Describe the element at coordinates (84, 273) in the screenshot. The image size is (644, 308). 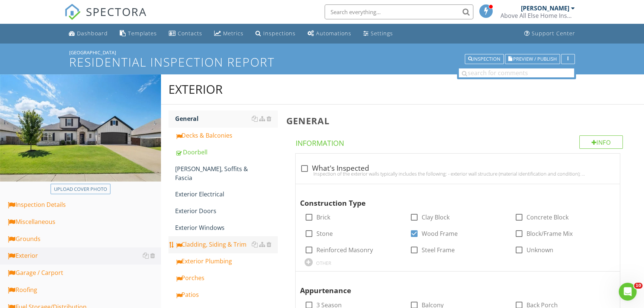
I see `div: Garage / Carport` at that location.